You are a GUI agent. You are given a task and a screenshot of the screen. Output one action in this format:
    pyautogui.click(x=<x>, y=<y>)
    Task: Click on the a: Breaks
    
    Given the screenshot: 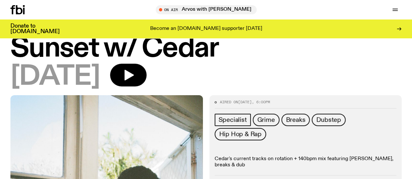 What is the action you would take?
    pyautogui.click(x=295, y=120)
    